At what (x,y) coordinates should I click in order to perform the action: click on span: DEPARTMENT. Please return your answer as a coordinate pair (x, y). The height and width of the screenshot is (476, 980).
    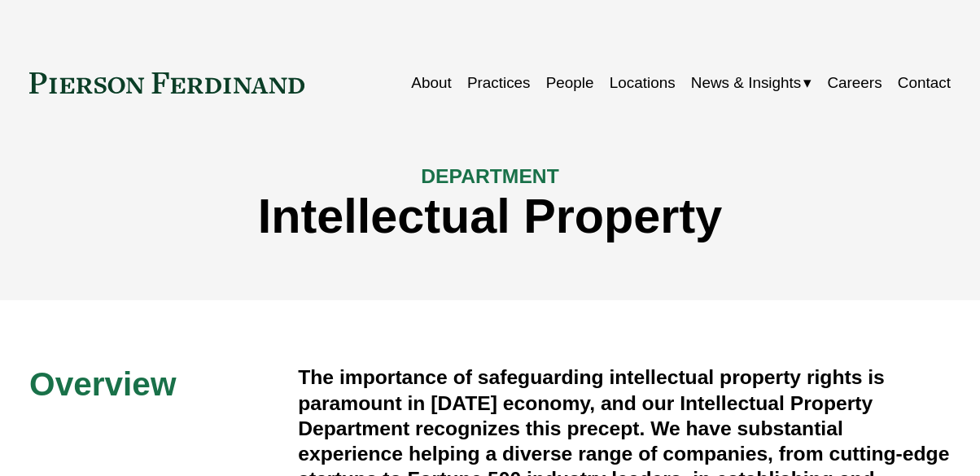
    Looking at the image, I should click on (489, 175).